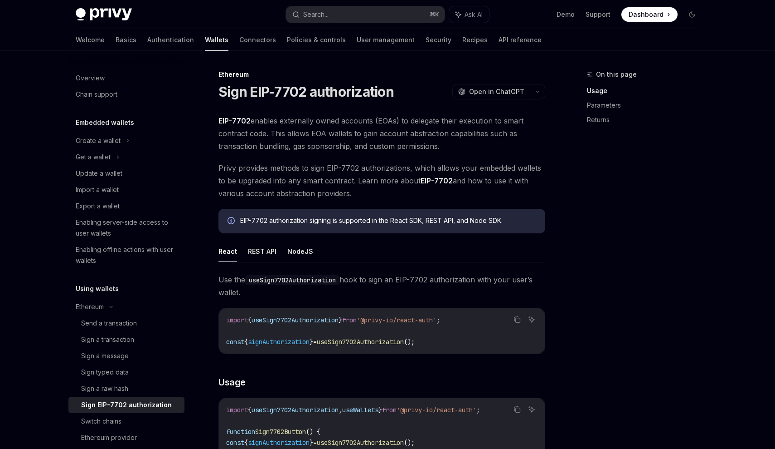  Describe the element at coordinates (232, 382) in the screenshot. I see `span: Usage` at that location.